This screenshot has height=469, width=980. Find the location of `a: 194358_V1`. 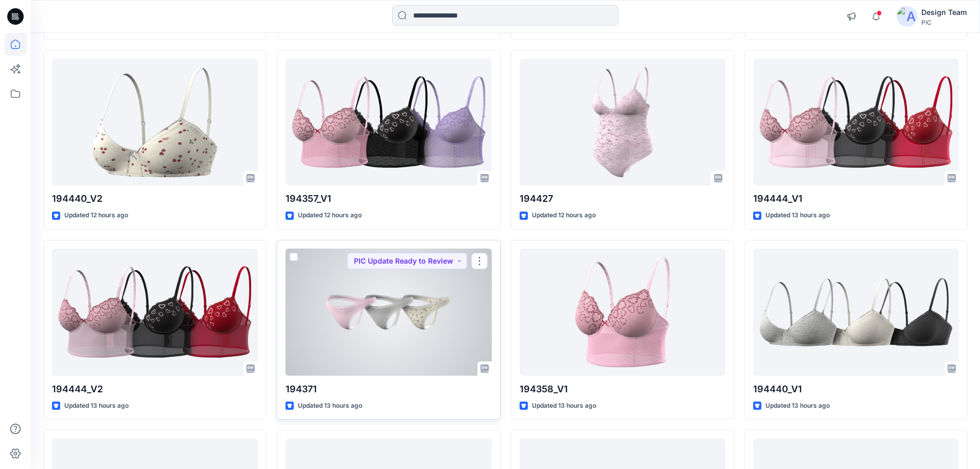

a: 194358_V1 is located at coordinates (622, 312).